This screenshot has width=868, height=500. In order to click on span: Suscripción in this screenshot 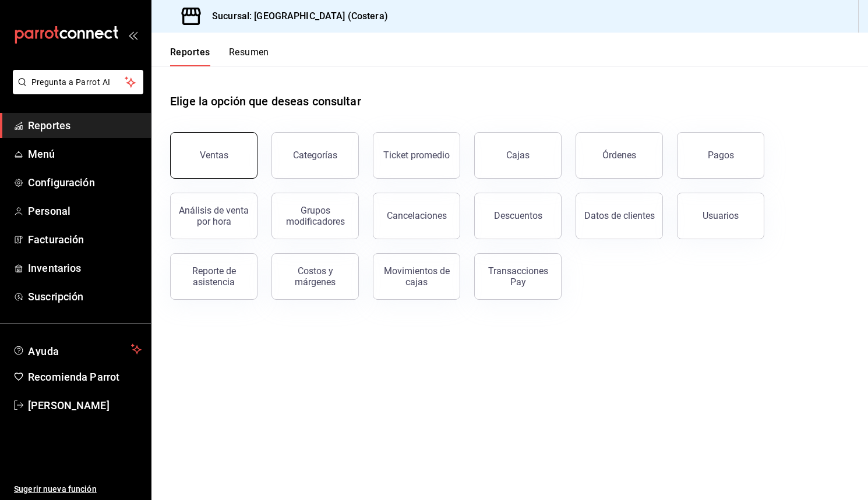, I will do `click(84, 296)`.